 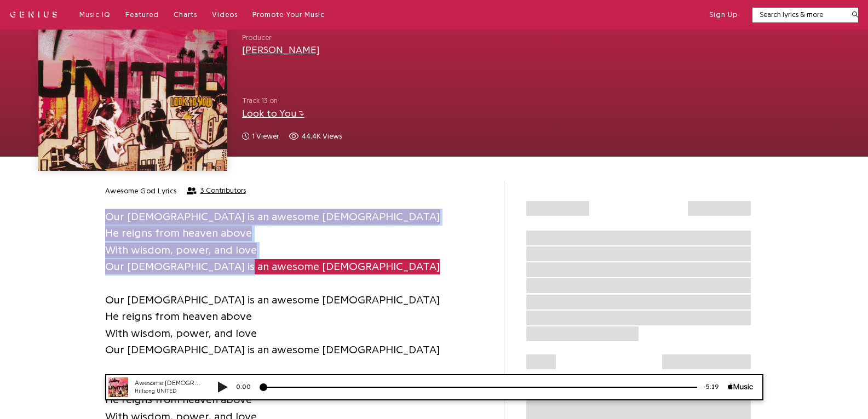 What do you see at coordinates (142, 14) in the screenshot?
I see `span: Featured` at bounding box center [142, 14].